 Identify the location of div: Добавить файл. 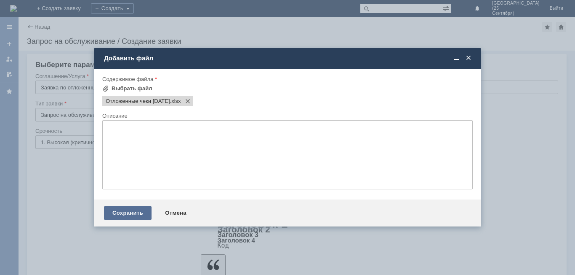
(288, 58).